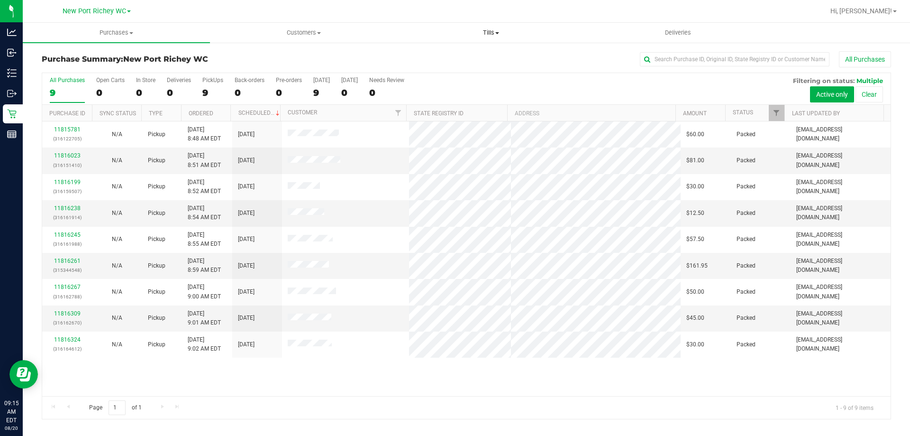  Describe the element at coordinates (696, 134) in the screenshot. I see `span: $60.00` at that location.